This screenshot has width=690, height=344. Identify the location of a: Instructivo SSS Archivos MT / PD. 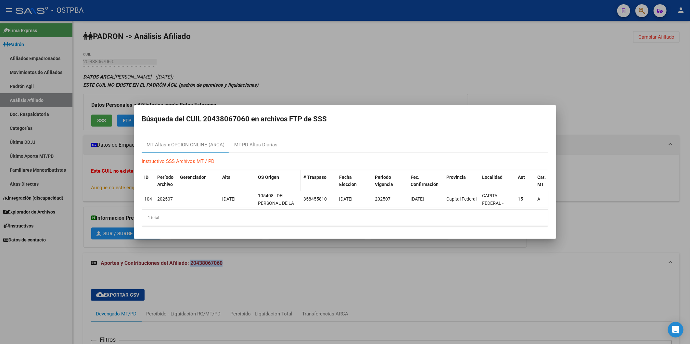
(178, 161).